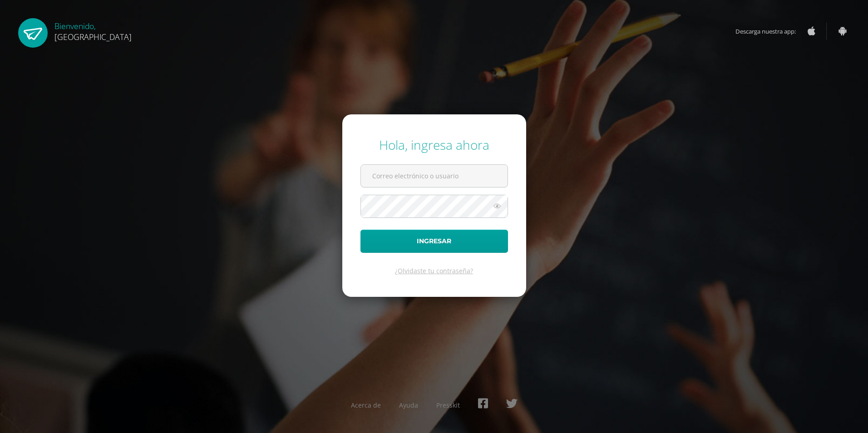  I want to click on a: Presskit, so click(448, 405).